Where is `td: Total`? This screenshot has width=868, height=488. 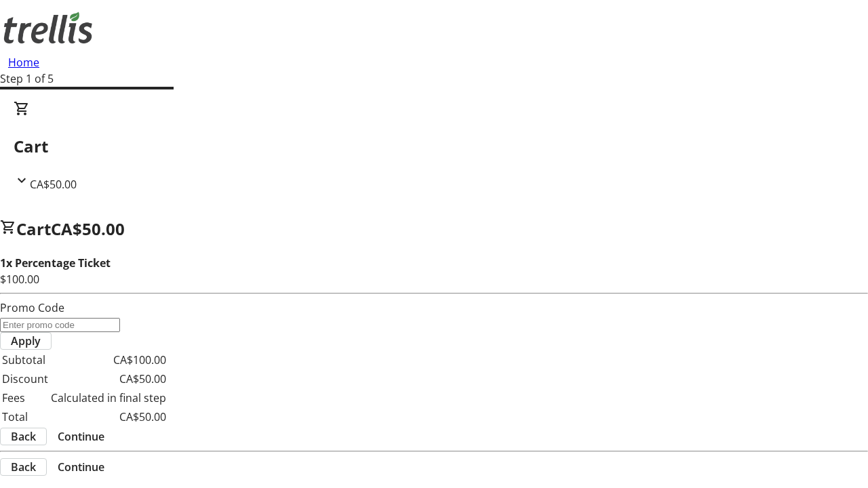 td: Total is located at coordinates (25, 417).